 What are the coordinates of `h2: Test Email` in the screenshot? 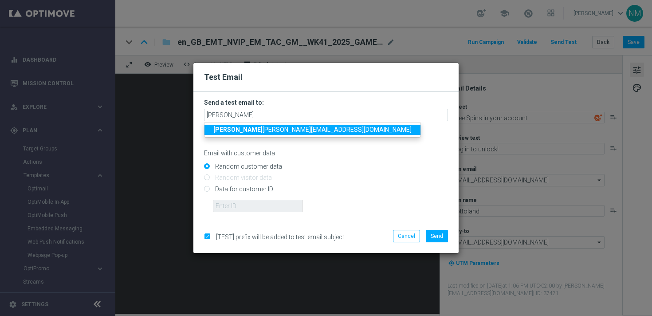 It's located at (326, 77).